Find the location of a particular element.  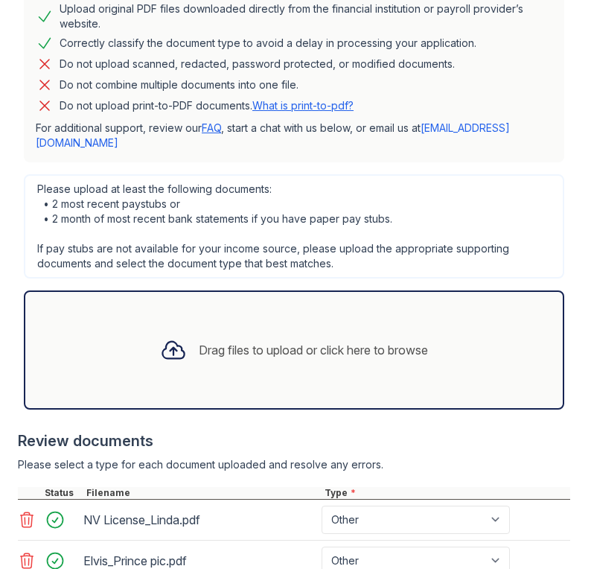

div: Do not combine multiple documents into one file. is located at coordinates (179, 85).